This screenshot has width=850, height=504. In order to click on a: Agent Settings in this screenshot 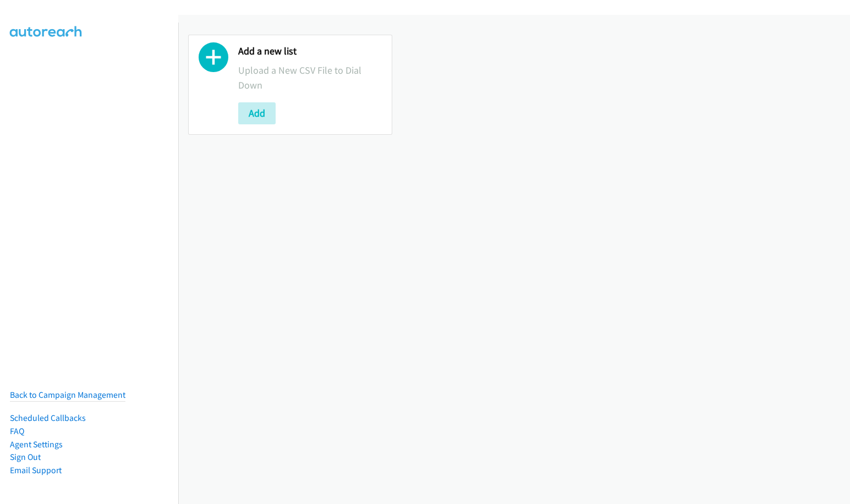, I will do `click(37, 443)`.